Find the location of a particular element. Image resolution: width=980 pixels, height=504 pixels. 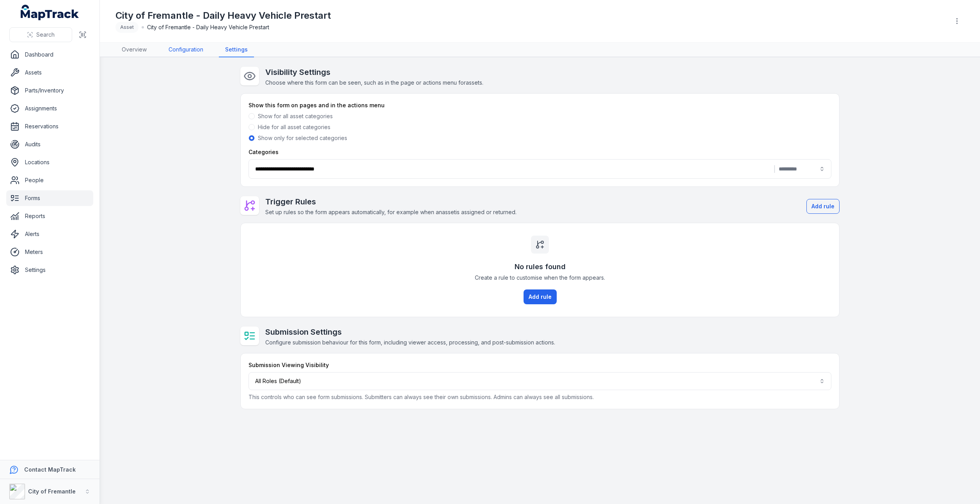

label: Categories is located at coordinates (263, 152).